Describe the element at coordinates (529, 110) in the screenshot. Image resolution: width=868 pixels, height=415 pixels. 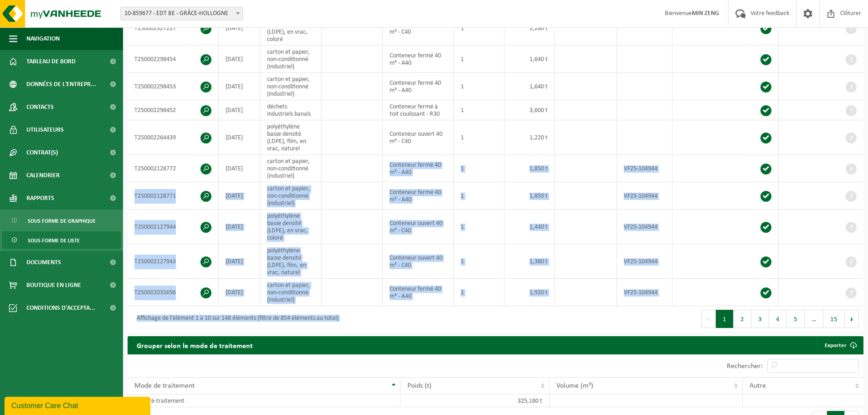
I see `td: 3,600 t` at that location.